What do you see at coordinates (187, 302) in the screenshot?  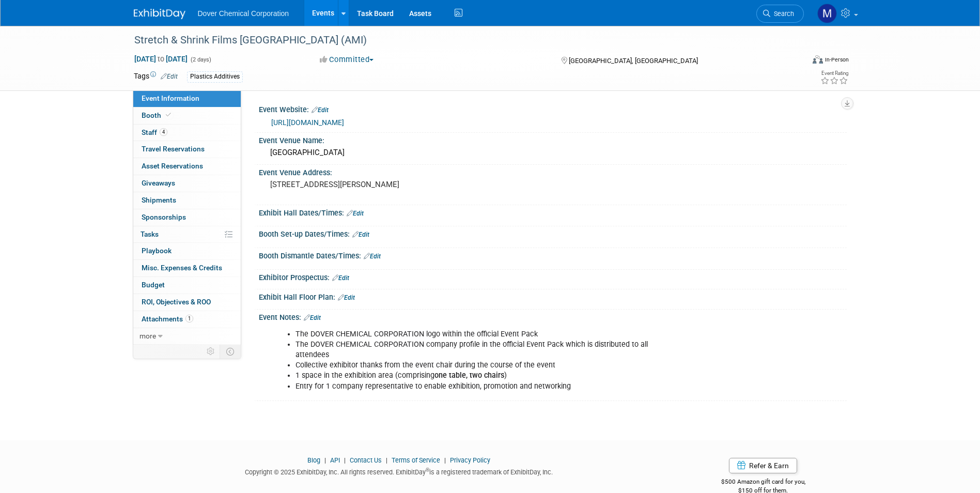 I see `a: ROI, Objectives & ROO` at bounding box center [187, 302].